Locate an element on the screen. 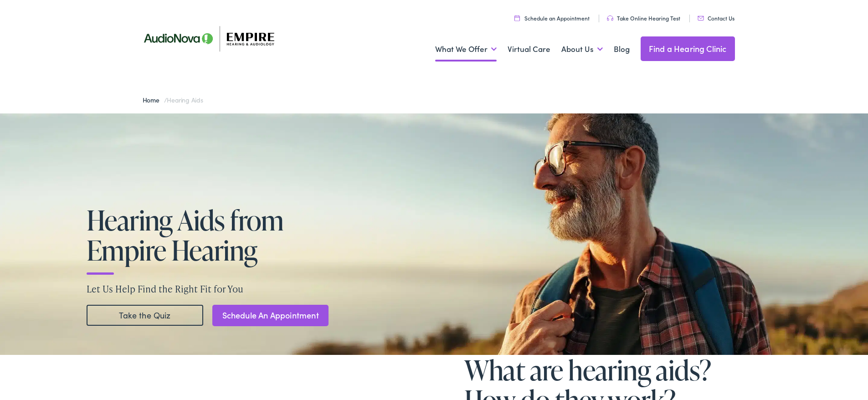 Image resolution: width=868 pixels, height=400 pixels. h1: Hearing Aids from Empire Hearing is located at coordinates (225, 235).